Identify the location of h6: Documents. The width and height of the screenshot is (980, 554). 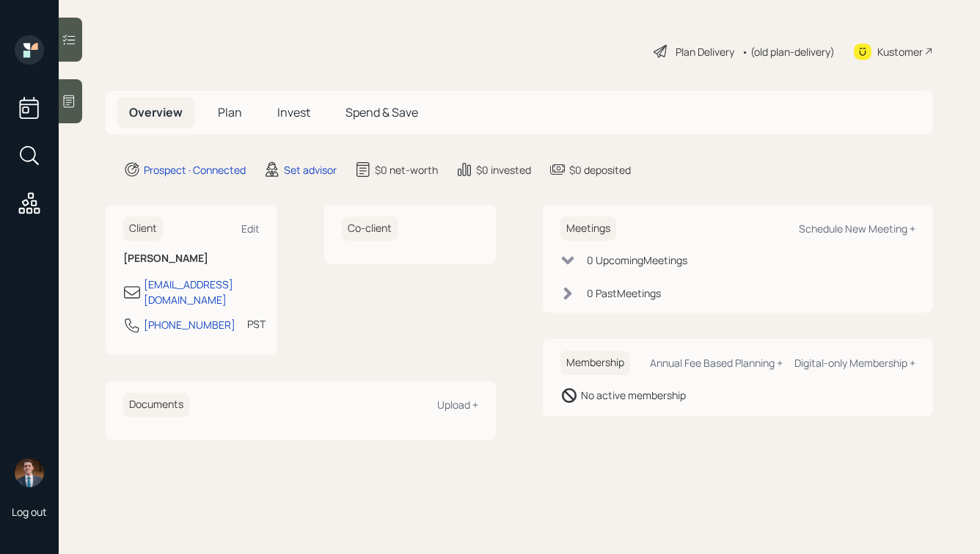
(157, 404).